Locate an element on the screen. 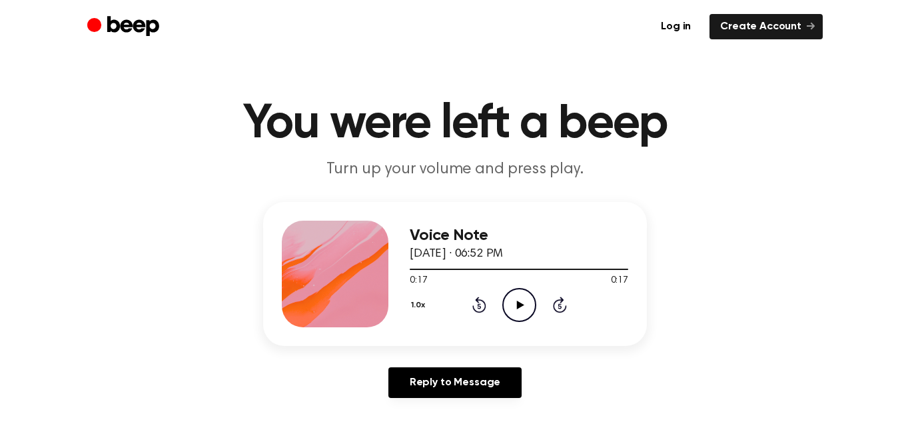 This screenshot has height=422, width=910. a: Create Account is located at coordinates (767, 27).